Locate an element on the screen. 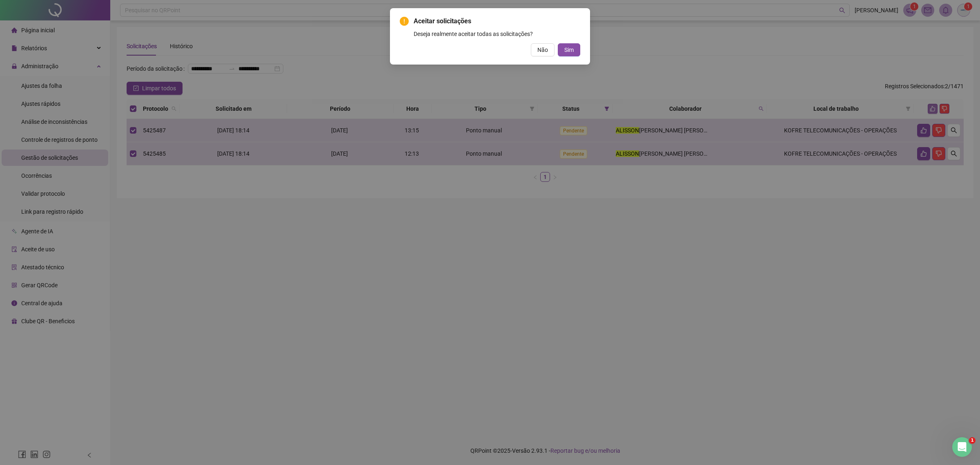  span: Aceitar solicitações is located at coordinates (497, 22).